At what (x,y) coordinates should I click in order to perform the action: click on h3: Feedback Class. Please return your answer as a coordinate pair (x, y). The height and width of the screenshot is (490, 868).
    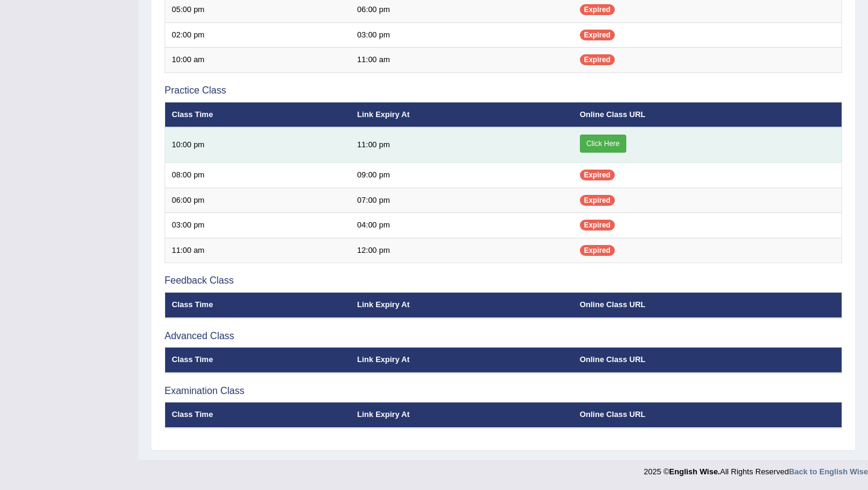
    Looking at the image, I should click on (503, 281).